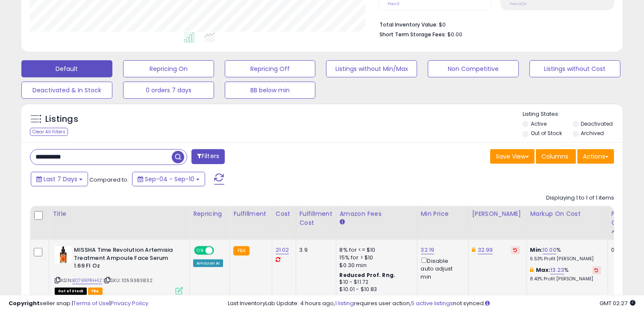 This screenshot has width=644, height=312. Describe the element at coordinates (241, 251) in the screenshot. I see `small: FBA` at that location.